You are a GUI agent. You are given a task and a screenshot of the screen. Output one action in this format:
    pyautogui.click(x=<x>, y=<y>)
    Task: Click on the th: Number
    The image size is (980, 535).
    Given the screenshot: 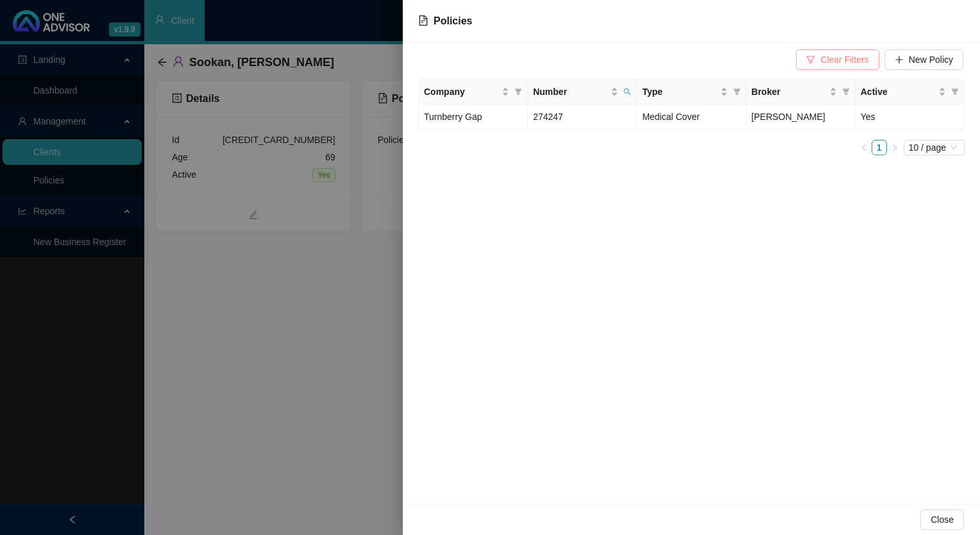 What is the action you would take?
    pyautogui.click(x=582, y=91)
    